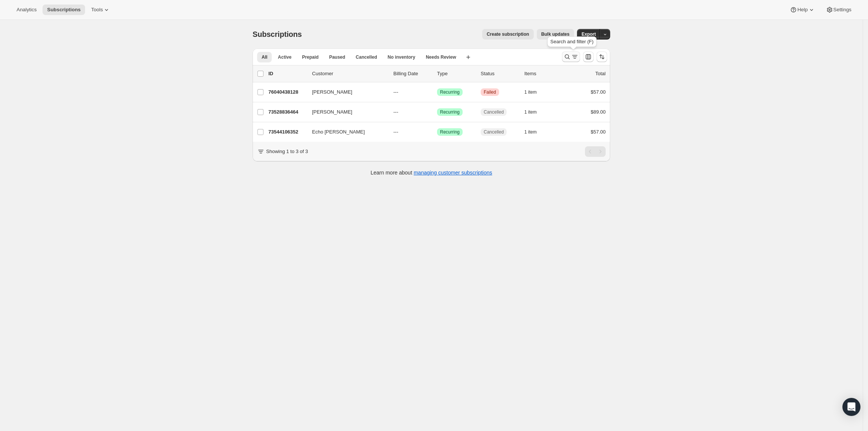 This screenshot has height=431, width=868. I want to click on span: Export, so click(589, 34).